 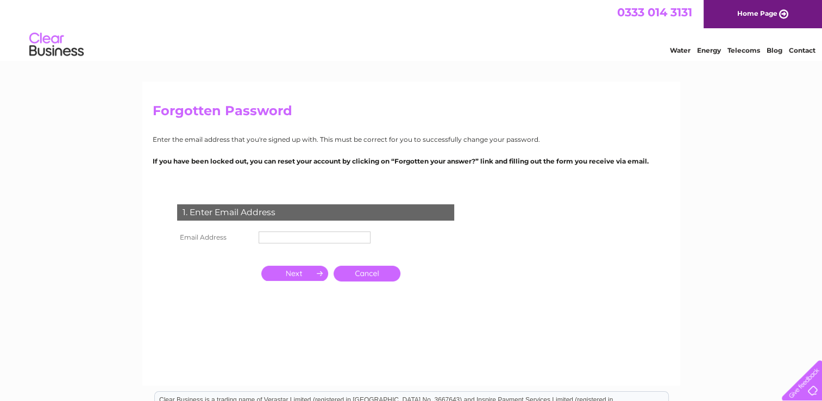 What do you see at coordinates (411, 139) in the screenshot?
I see `p: Enter the email address that you're signed up with. This must be correct for you to successfully ...` at bounding box center [411, 139].